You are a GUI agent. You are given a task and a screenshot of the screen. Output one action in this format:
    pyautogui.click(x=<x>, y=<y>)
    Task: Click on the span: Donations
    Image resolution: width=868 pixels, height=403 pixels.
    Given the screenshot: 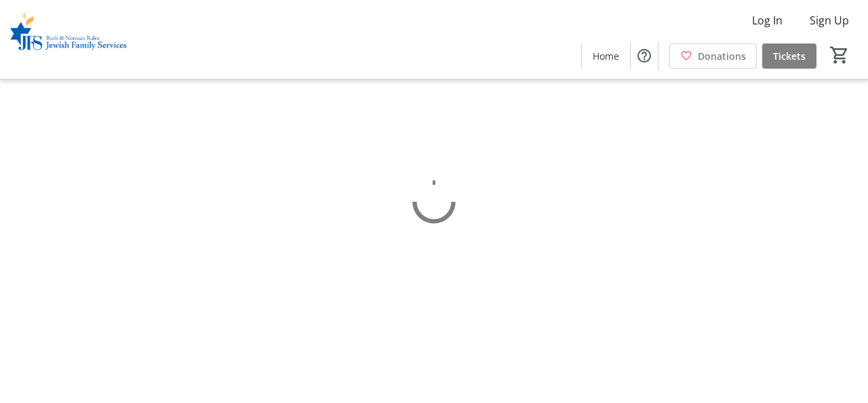 What is the action you would take?
    pyautogui.click(x=721, y=56)
    